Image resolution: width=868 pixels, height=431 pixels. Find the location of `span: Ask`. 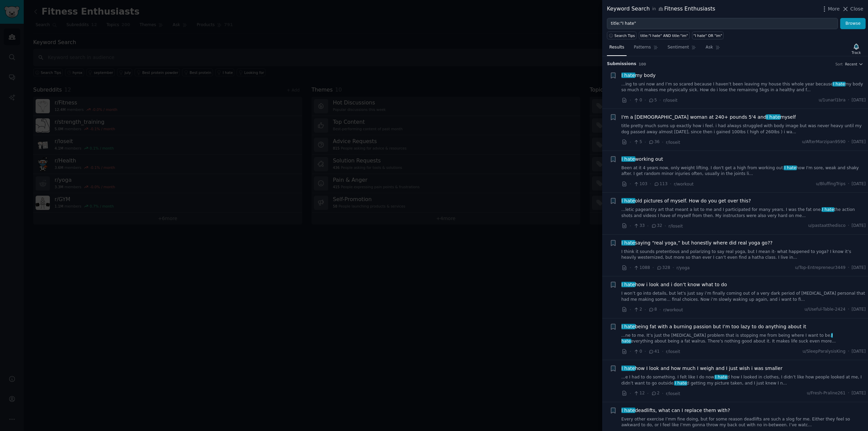

span: Ask is located at coordinates (709, 47).